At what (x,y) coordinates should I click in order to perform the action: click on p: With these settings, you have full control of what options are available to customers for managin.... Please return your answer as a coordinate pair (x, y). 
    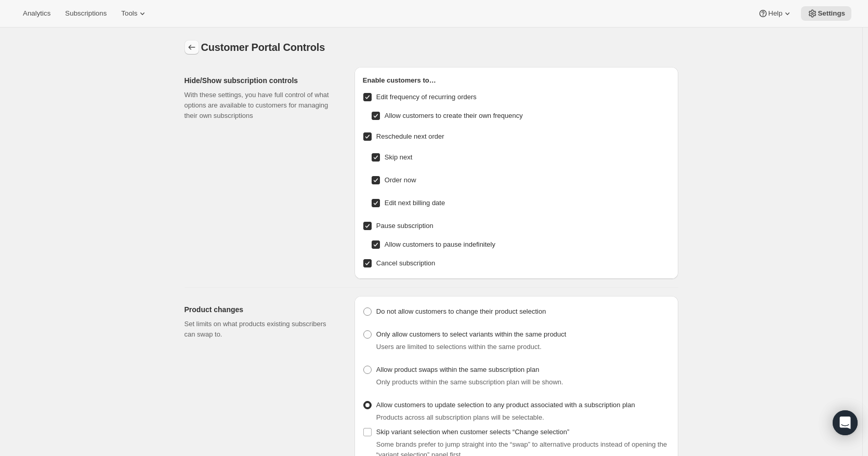
    Looking at the image, I should click on (261, 106).